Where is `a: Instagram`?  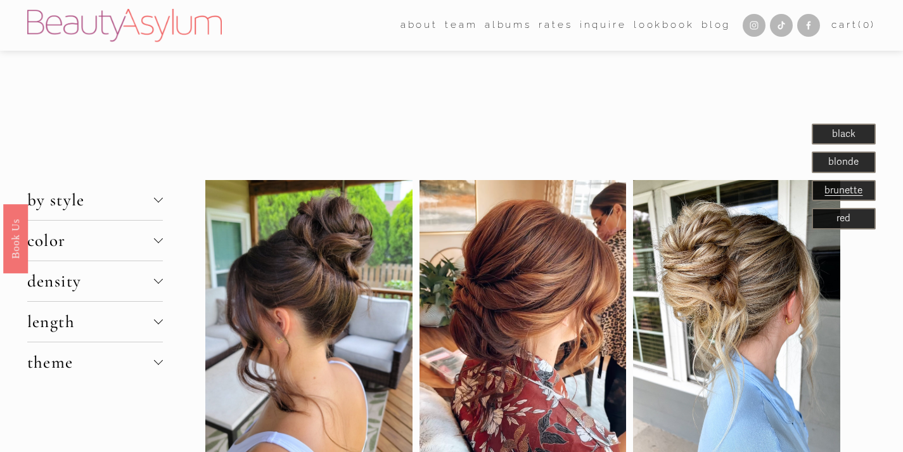 a: Instagram is located at coordinates (754, 25).